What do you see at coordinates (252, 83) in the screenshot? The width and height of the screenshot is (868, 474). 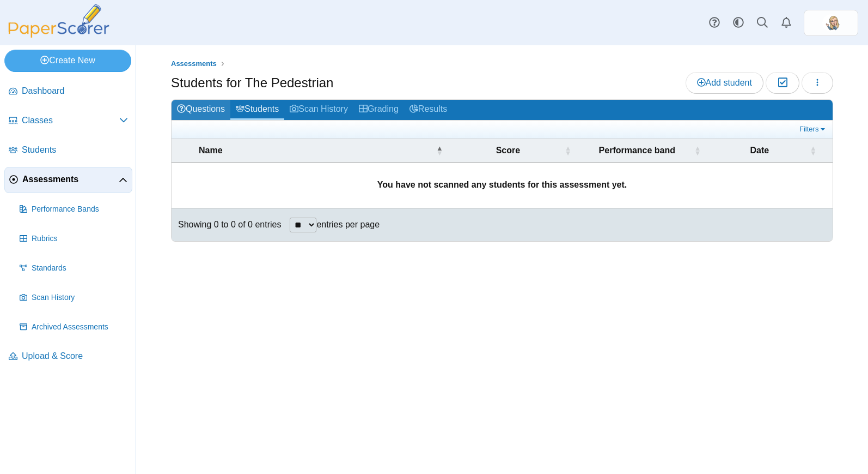 I see `h1: Students for The Pedestrian` at bounding box center [252, 83].